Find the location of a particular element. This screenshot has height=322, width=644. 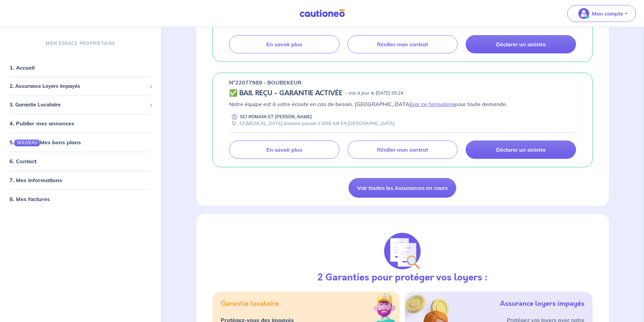

span: 2. Assurance Loyers Impayés is located at coordinates (78, 86).